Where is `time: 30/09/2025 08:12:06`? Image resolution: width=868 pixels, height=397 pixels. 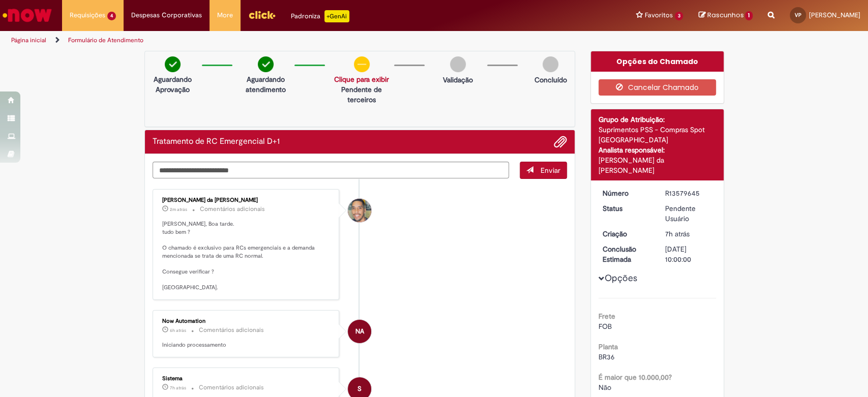
time: 30/09/2025 08:12:06 is located at coordinates (677, 234).